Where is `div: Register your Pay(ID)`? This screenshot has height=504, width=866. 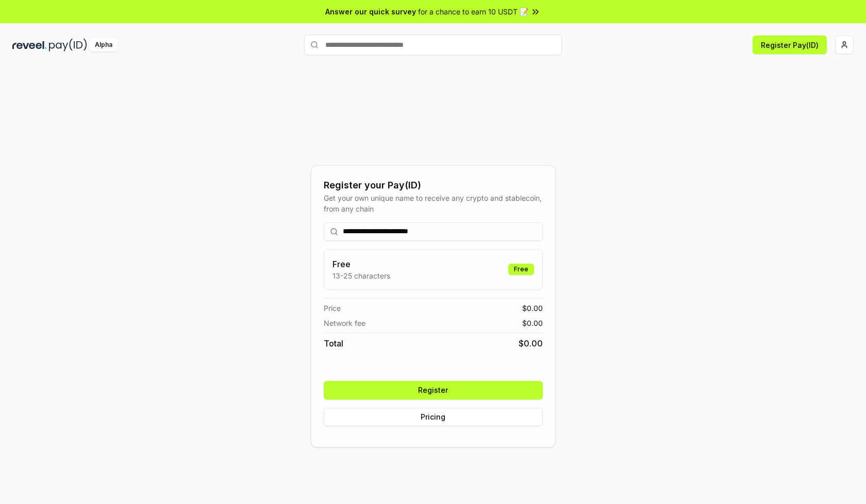
div: Register your Pay(ID) is located at coordinates (433, 185).